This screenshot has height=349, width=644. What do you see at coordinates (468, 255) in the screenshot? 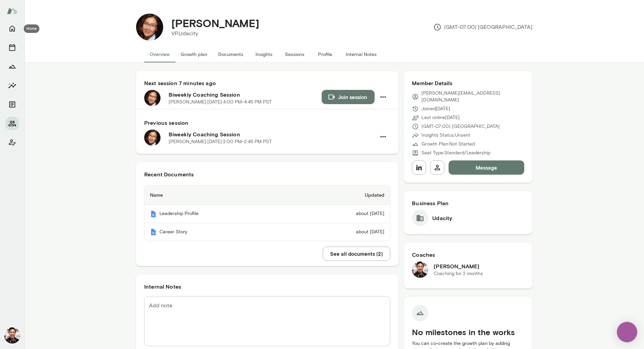
I see `h6: Coaches` at bounding box center [468, 255].